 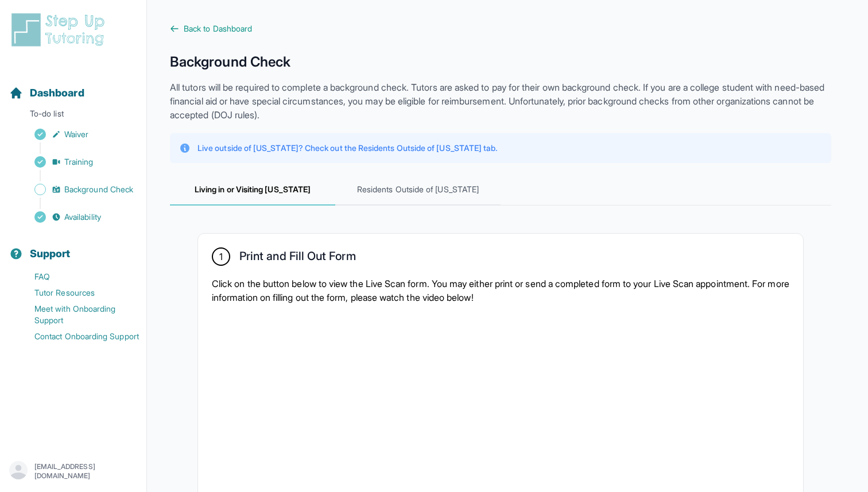 What do you see at coordinates (298, 258) in the screenshot?
I see `h2: Print and Fill Out Form` at bounding box center [298, 258].